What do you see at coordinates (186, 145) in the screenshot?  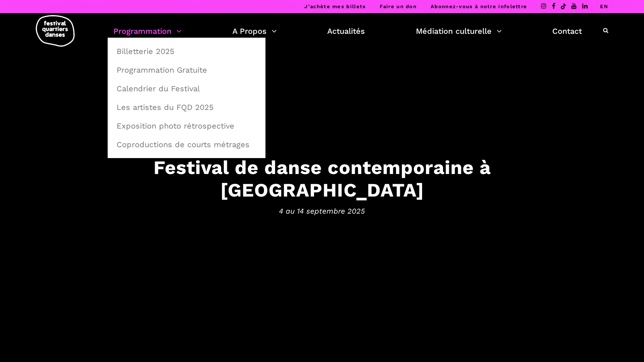 I see `a: Coproductions de courts métrages` at bounding box center [186, 145].